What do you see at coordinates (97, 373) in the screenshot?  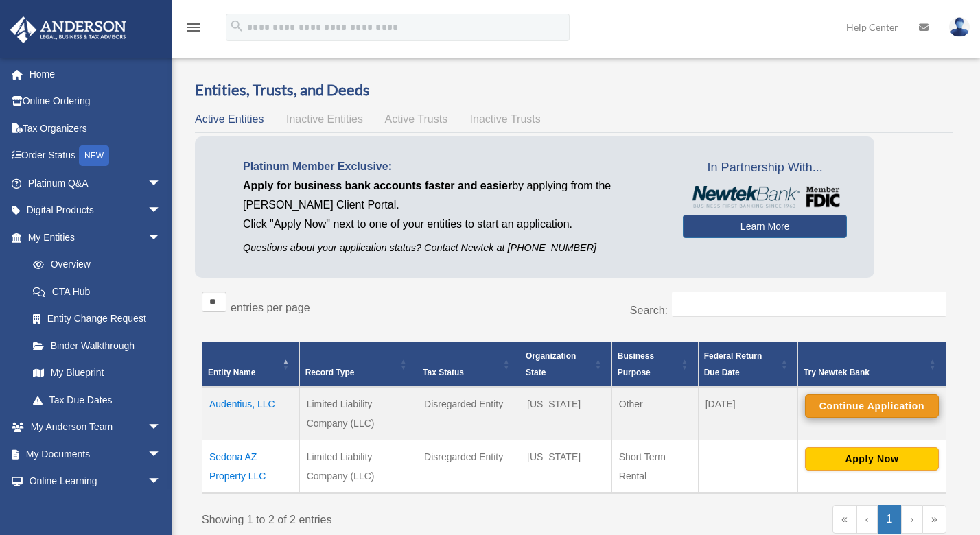 I see `a: My Blueprint` at bounding box center [97, 373].